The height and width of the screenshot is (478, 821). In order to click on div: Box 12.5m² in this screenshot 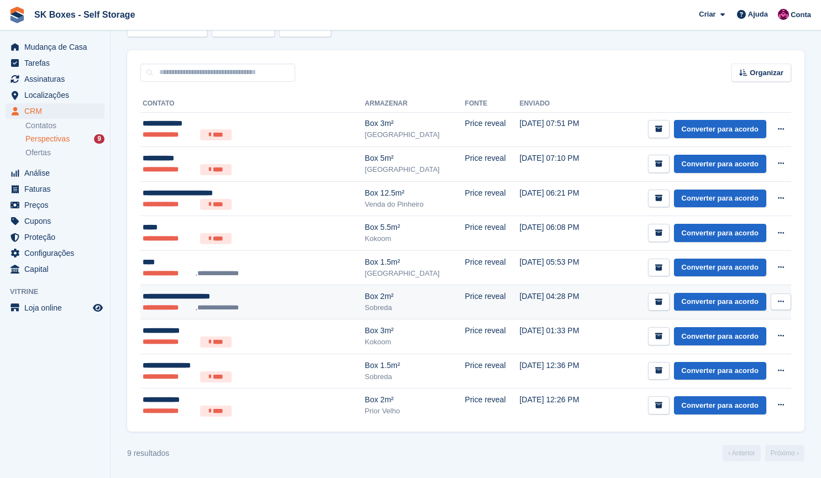, I will do `click(415, 193)`.